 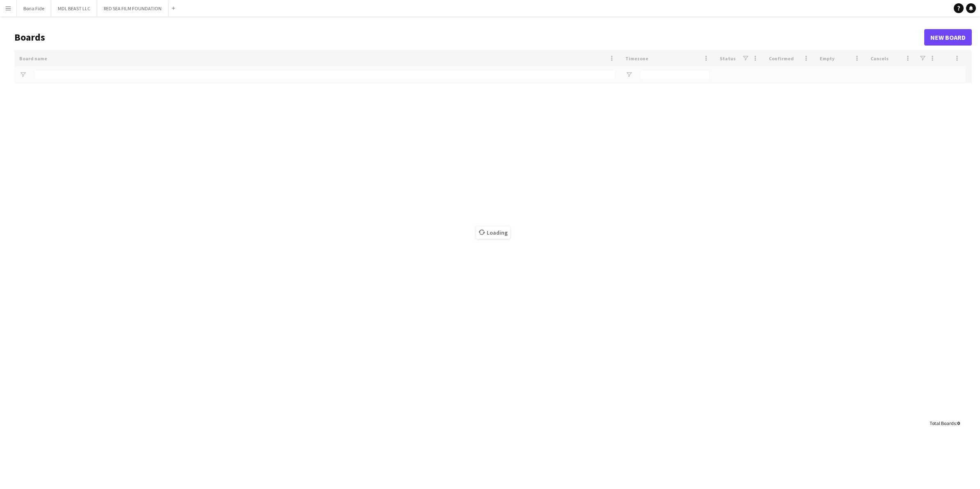 I want to click on span: 0, so click(x=959, y=422).